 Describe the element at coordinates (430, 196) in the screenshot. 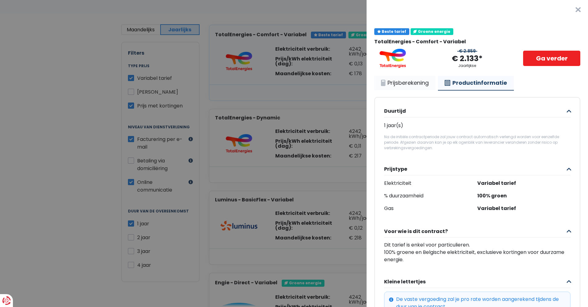

I see `span: % duurzaamheid` at that location.